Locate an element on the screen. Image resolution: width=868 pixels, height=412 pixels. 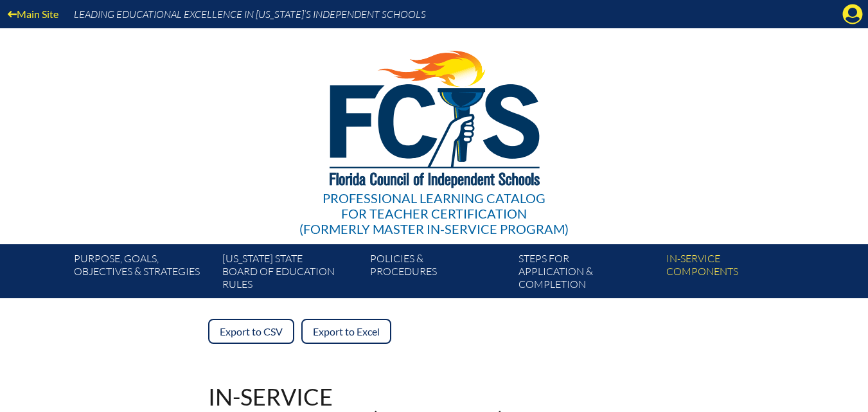
a: Export to Excel is located at coordinates (346, 331).